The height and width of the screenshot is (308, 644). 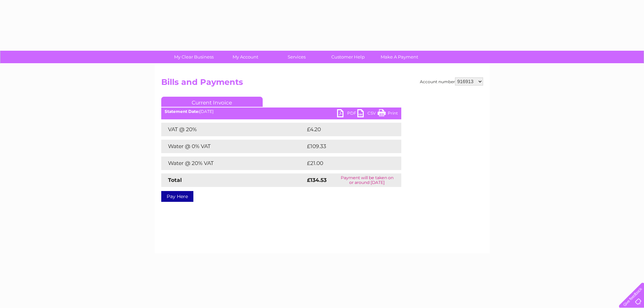 I want to click on h2: Bills and Payments, so click(x=322, y=84).